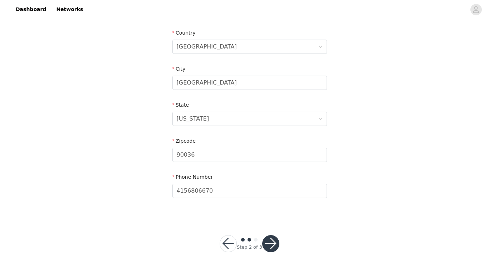 The width and height of the screenshot is (499, 269). What do you see at coordinates (193, 119) in the screenshot?
I see `div: California` at bounding box center [193, 119].